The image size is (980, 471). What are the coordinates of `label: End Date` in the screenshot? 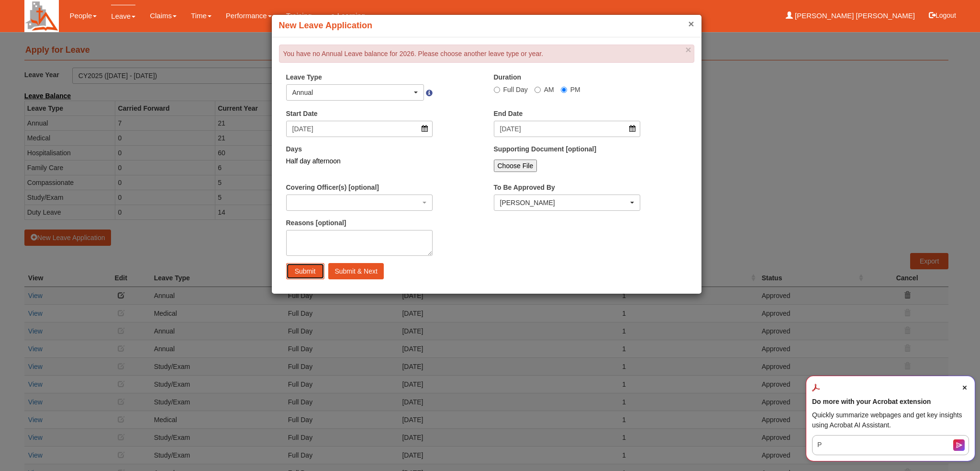 It's located at (508, 113).